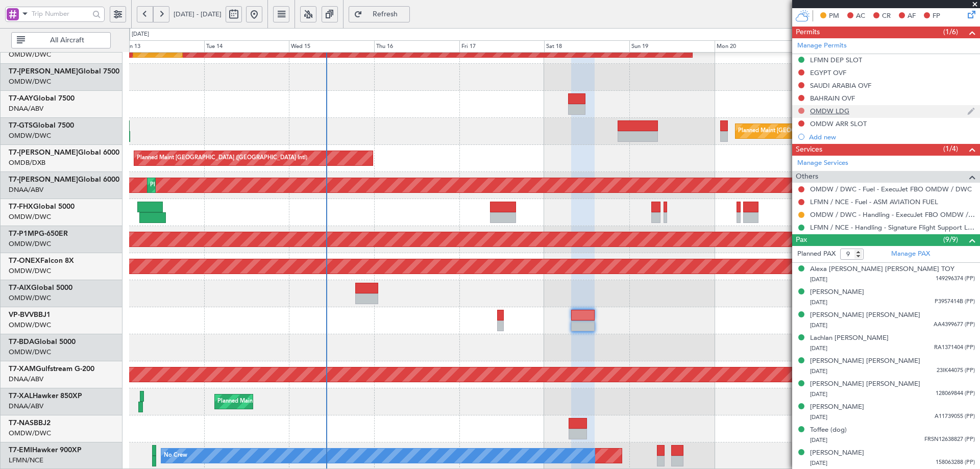 This screenshot has height=469, width=980. Describe the element at coordinates (46, 396) in the screenshot. I see `a: T7-XALHawker 850XP` at that location.